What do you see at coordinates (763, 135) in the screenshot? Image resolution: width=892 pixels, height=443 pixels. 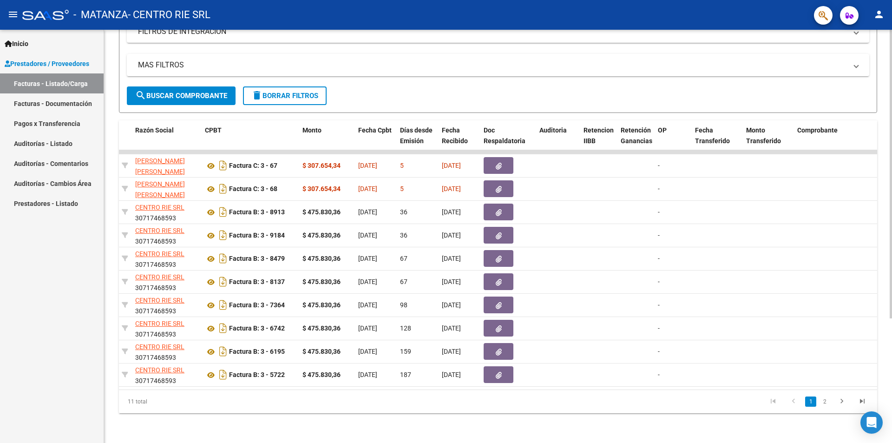 I see `span: Monto Transferido` at bounding box center [763, 135].